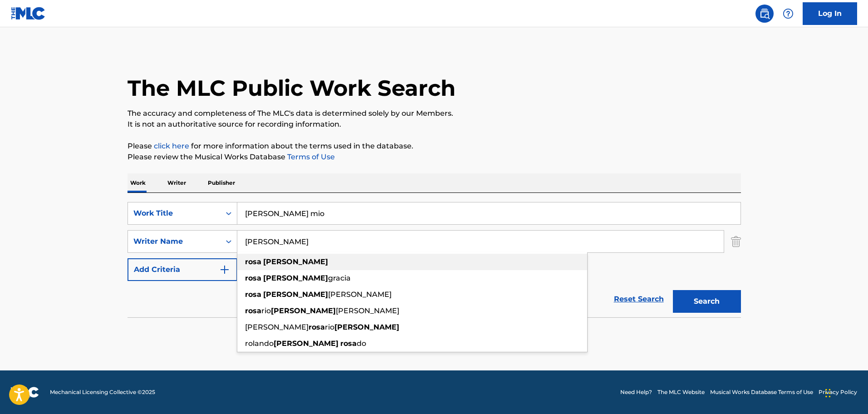 The height and width of the screenshot is (414, 868). What do you see at coordinates (176, 183) in the screenshot?
I see `p: Writer` at bounding box center [176, 183].